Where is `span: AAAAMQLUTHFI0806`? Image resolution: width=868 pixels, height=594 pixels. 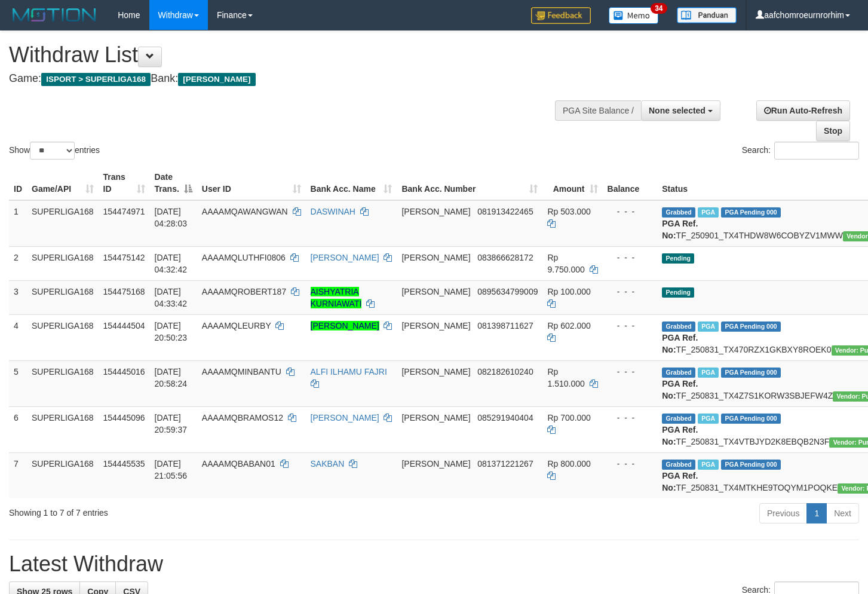
span: AAAAMQLUTHFI0806 is located at coordinates (244, 257).